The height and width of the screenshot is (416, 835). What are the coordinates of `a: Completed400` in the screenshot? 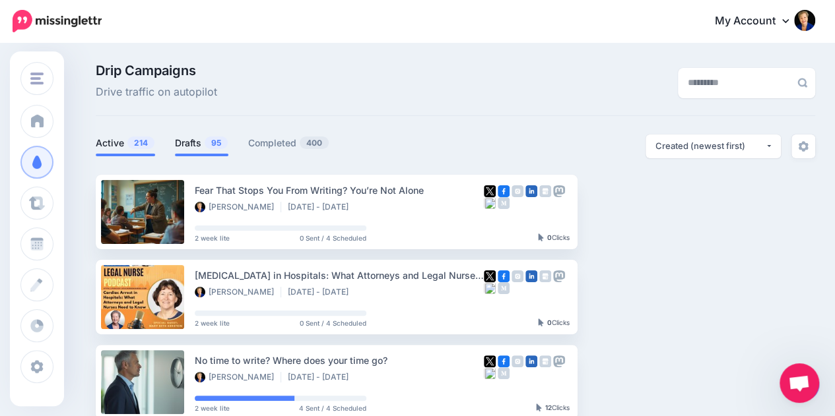 It's located at (288, 143).